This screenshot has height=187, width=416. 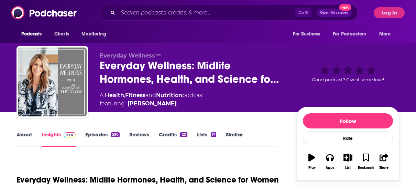 I want to click on a: Everyday Wellness: Midlife Hormones, Health, and Science for Women 35+, so click(x=52, y=82).